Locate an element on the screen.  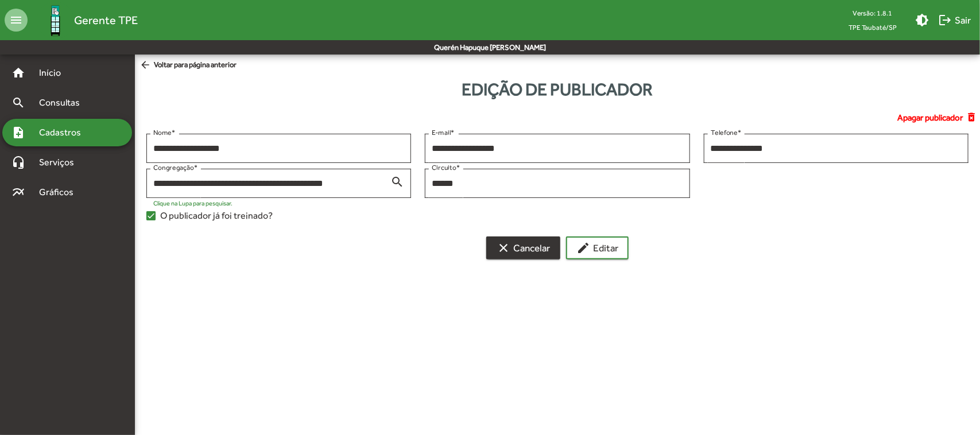
span: Editar is located at coordinates (597, 248).